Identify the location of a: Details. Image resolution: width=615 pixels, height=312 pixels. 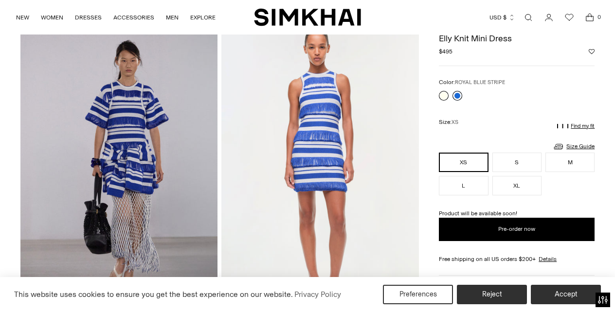
(547, 259).